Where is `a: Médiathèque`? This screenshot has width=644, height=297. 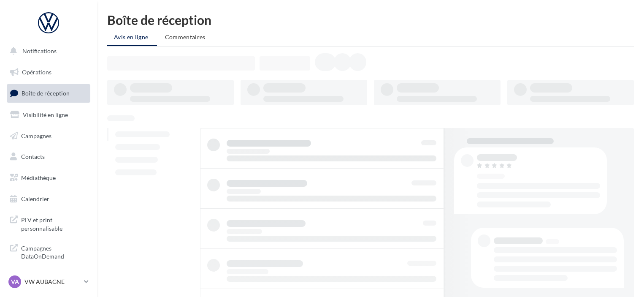
a: Médiathèque is located at coordinates (49, 178).